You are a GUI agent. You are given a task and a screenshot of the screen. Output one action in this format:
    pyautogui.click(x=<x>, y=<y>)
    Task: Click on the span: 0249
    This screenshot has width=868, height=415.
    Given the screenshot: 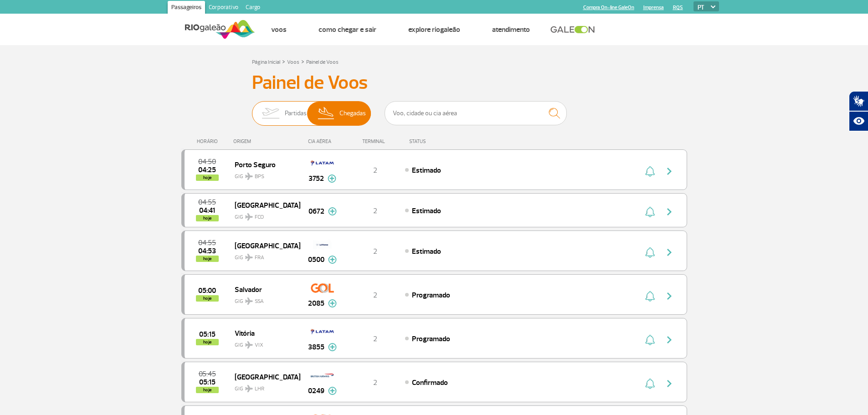 What is the action you would take?
    pyautogui.click(x=316, y=391)
    